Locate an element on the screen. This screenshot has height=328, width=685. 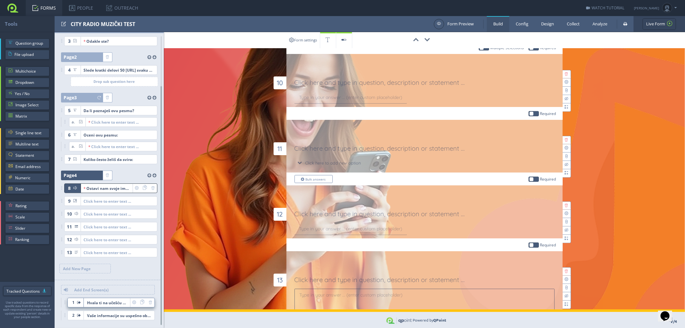
span: 9 is located at coordinates (69, 201).